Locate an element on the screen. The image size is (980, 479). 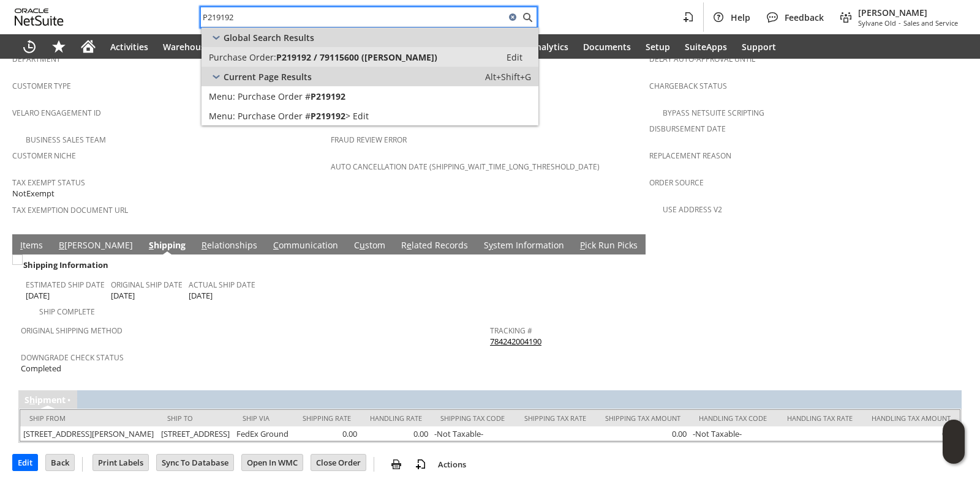
span: C is located at coordinates (276, 245).